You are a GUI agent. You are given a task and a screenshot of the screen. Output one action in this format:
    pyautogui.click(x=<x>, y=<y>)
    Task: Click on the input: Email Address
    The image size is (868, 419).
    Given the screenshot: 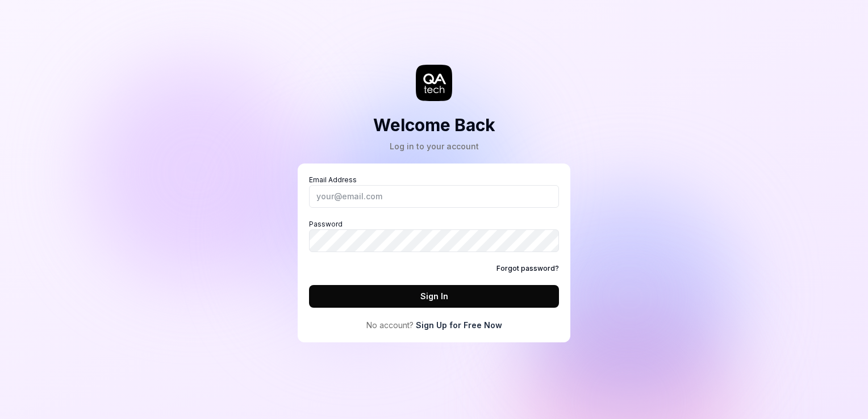 What is the action you would take?
    pyautogui.click(x=434, y=196)
    